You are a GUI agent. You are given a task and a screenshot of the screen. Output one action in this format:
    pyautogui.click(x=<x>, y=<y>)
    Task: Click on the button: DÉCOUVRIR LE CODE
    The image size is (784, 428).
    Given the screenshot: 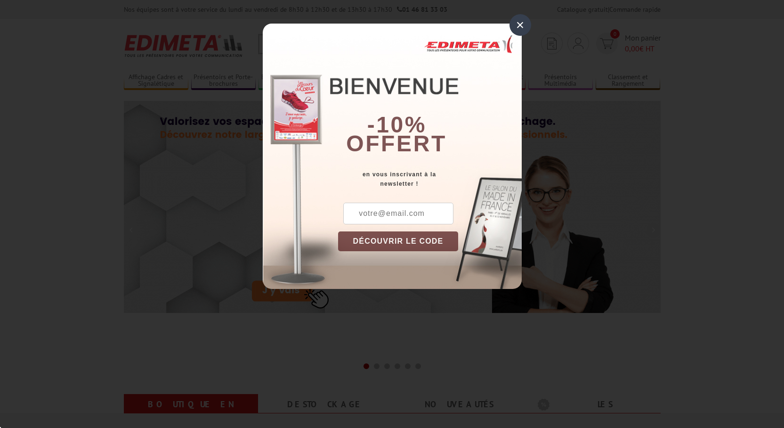 What is the action you would take?
    pyautogui.click(x=398, y=241)
    